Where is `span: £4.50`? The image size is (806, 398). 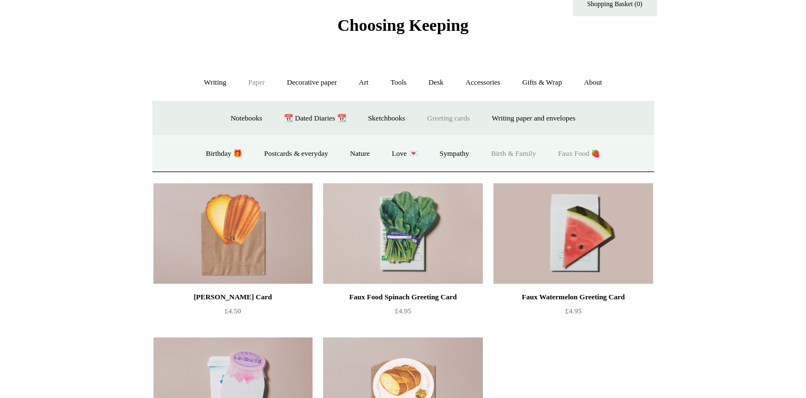
span: £4.50 is located at coordinates (232, 310).